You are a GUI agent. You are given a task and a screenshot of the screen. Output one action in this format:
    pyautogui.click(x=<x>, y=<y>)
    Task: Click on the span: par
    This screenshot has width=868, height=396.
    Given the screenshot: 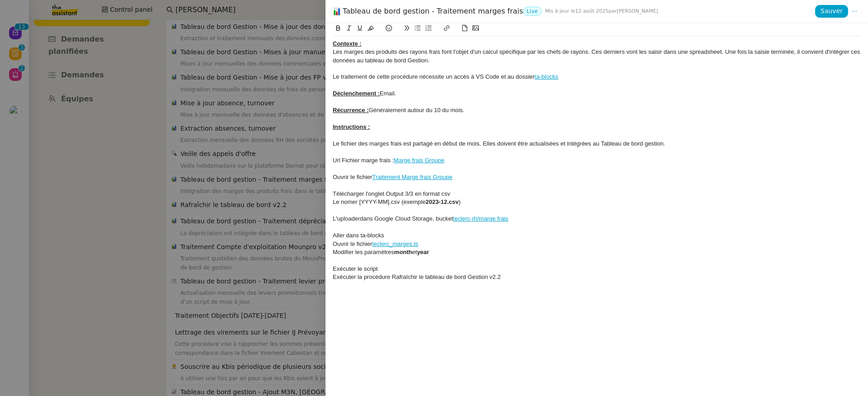 What is the action you would take?
    pyautogui.click(x=612, y=11)
    